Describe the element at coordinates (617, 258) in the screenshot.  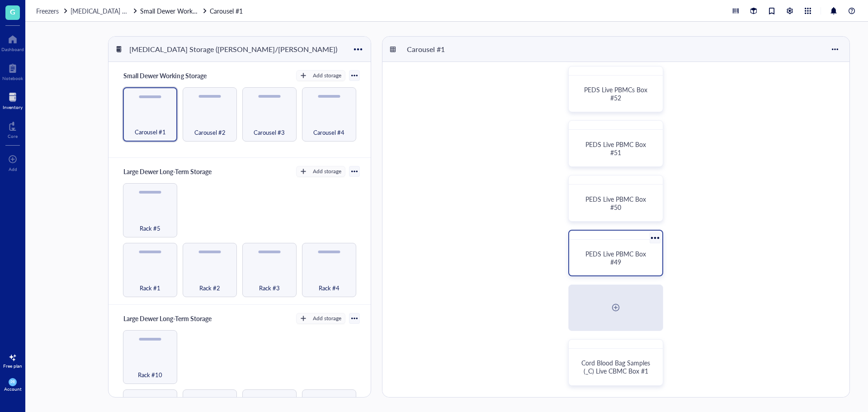
I see `span: PEDS Live PBMC Box #49` at that location.